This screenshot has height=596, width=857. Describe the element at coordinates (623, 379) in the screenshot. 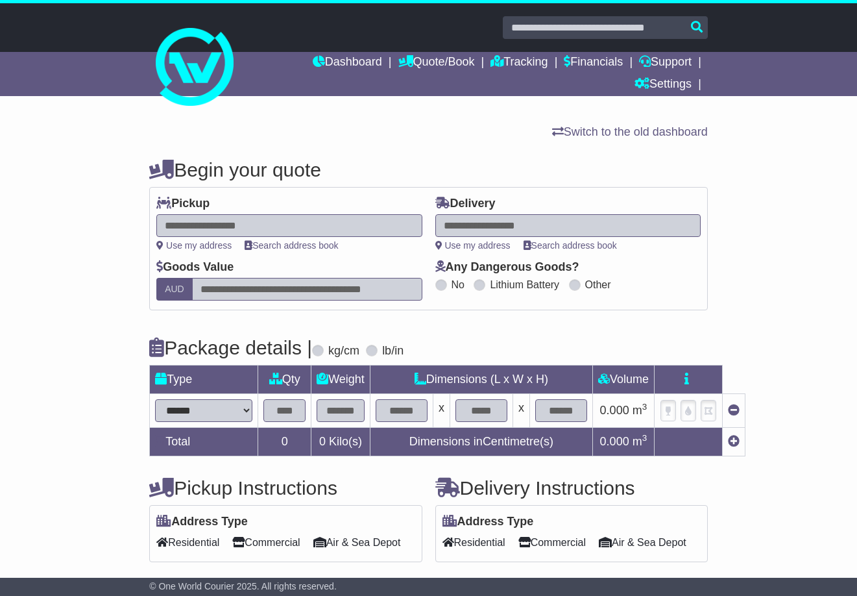

I see `td: Volume` at that location.